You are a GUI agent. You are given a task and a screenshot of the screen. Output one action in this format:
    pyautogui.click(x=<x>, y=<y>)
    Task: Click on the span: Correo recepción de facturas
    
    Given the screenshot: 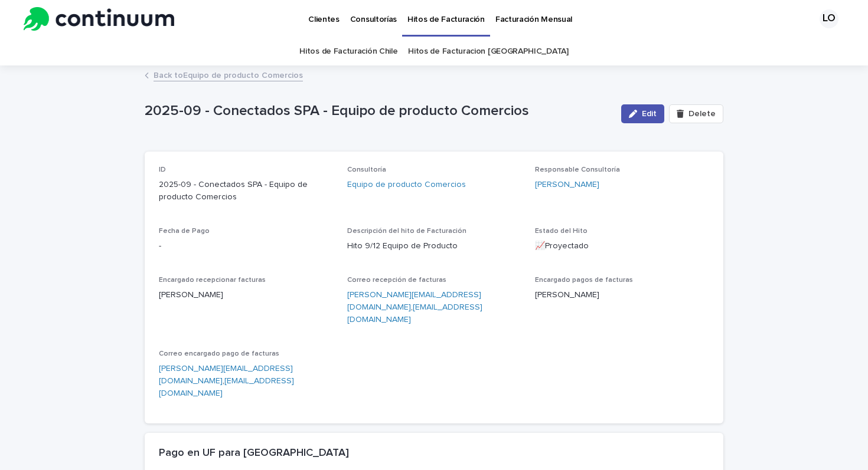 What is the action you would take?
    pyautogui.click(x=397, y=280)
    